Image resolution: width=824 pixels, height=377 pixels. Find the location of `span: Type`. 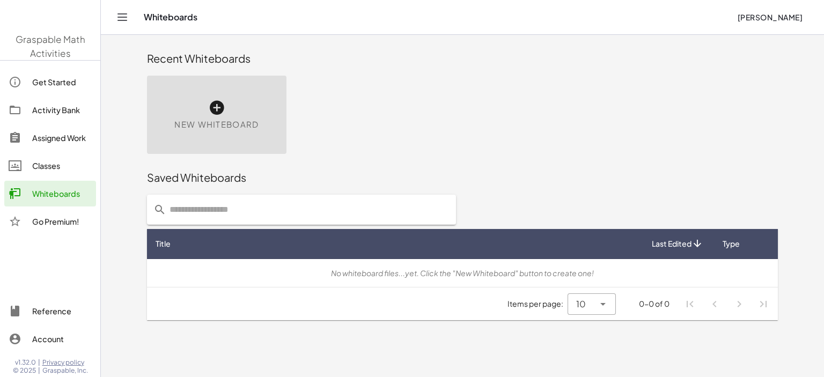

span: Type is located at coordinates (731, 244).